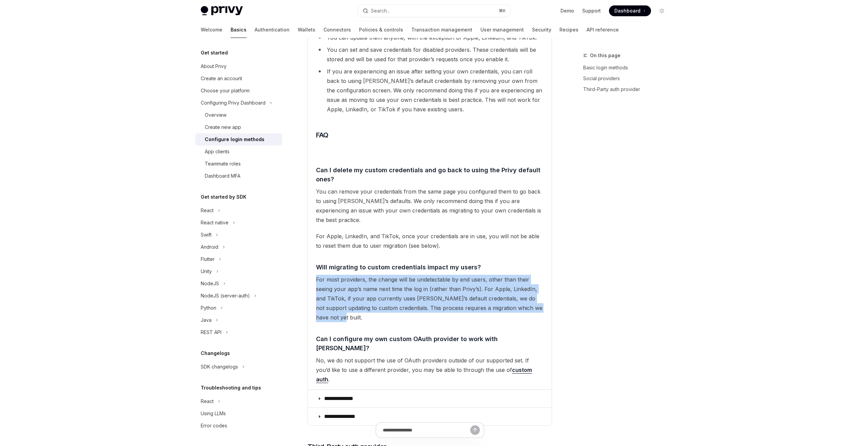 The image size is (868, 446). Describe the element at coordinates (223, 164) in the screenshot. I see `div: Teammate roles` at that location.